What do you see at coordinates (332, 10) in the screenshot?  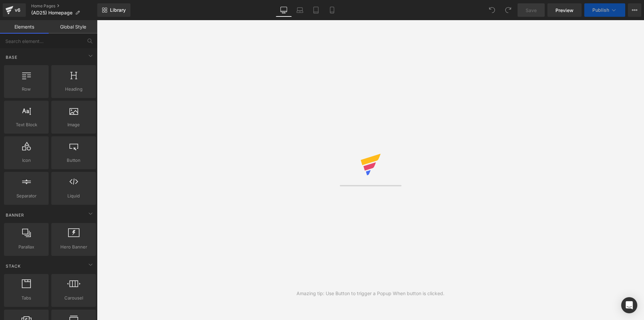 I see `a: Mobile` at bounding box center [332, 10].